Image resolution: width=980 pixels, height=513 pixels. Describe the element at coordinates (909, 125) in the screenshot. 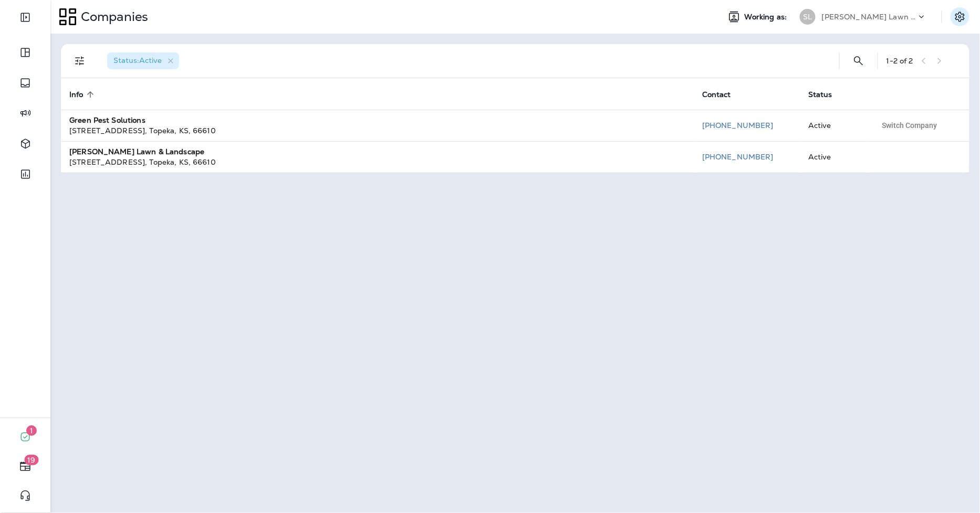

I see `span: Switch Company` at that location.